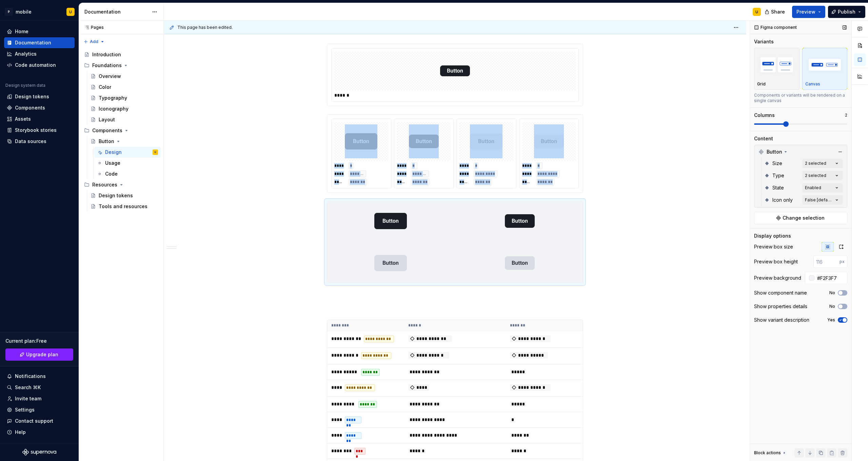  I want to click on a: Overview, so click(124, 76).